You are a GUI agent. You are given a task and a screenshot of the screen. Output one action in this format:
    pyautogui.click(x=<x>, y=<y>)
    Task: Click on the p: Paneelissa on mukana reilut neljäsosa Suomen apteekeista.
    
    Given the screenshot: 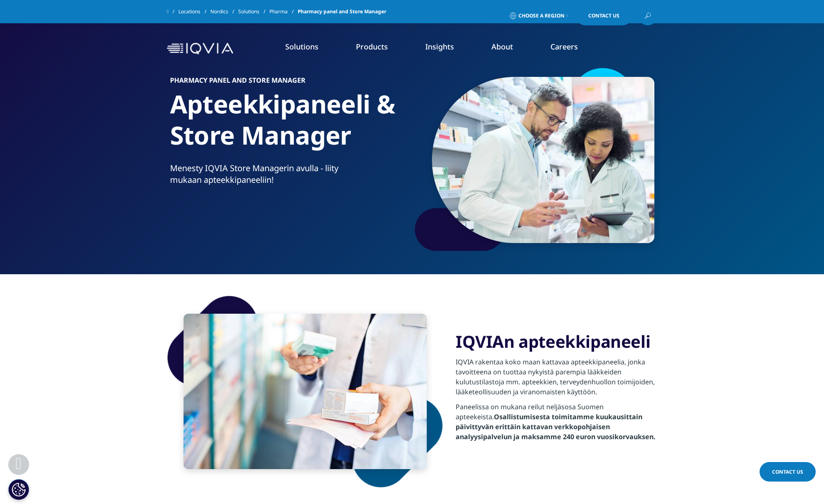 What is the action you would take?
    pyautogui.click(x=556, y=424)
    